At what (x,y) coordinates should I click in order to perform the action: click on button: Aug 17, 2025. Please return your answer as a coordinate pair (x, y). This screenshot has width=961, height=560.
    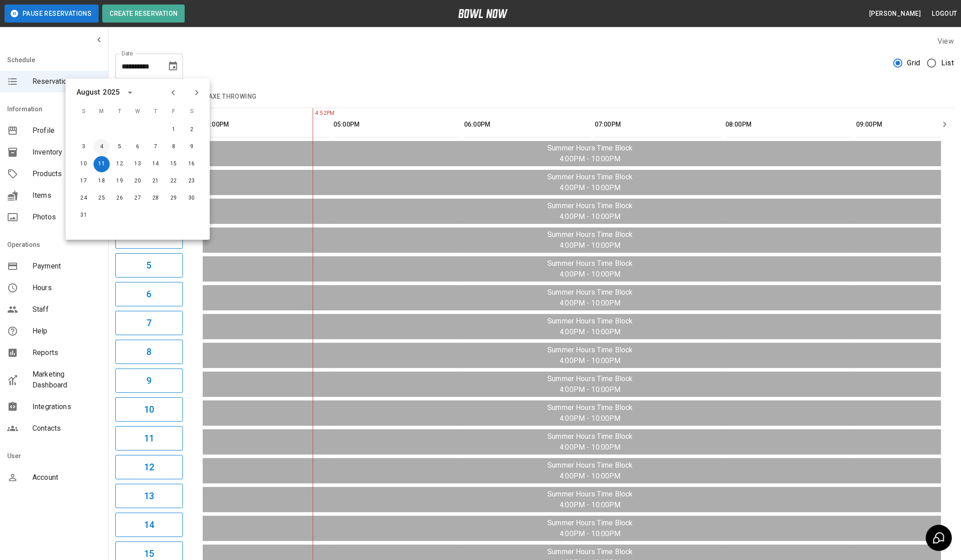
    Looking at the image, I should click on (84, 181).